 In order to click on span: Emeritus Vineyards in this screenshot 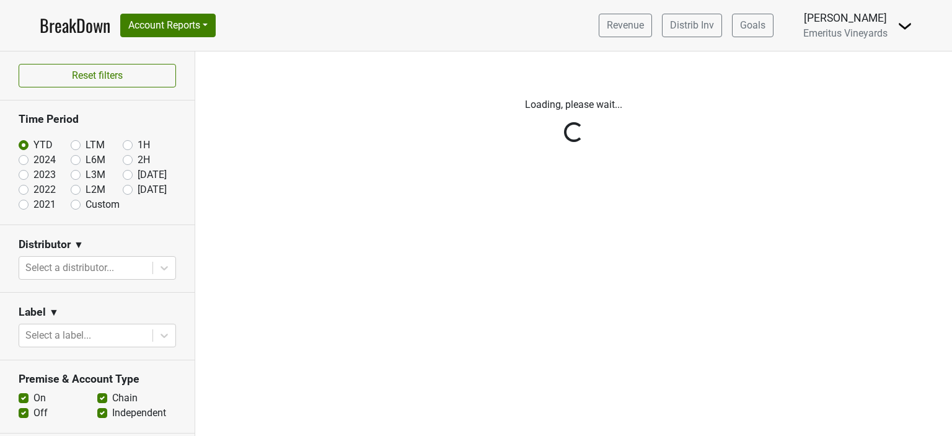, I will do `click(845, 33)`.